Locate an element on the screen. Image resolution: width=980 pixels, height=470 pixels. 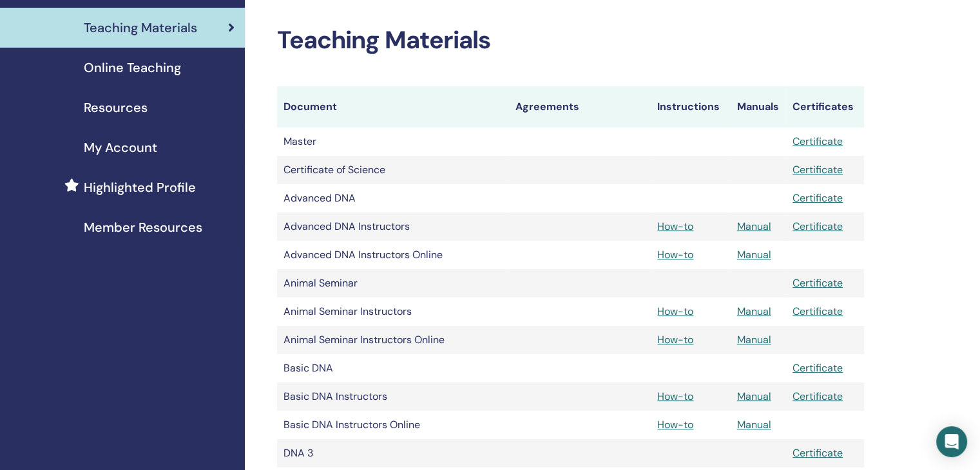
span: Online Teaching is located at coordinates (132, 68).